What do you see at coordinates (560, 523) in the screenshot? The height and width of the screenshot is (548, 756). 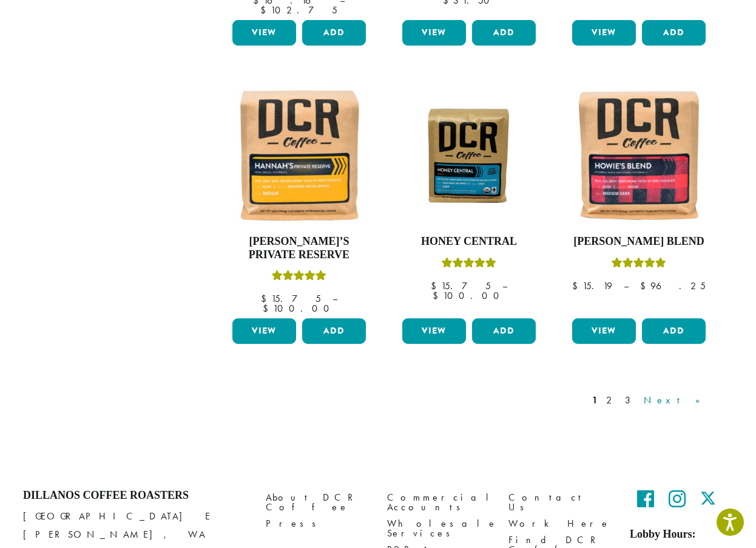 I see `a: Work Here` at bounding box center [560, 523].